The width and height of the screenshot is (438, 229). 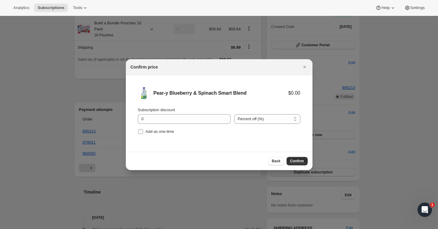 What do you see at coordinates (417, 8) in the screenshot?
I see `span: Settings` at bounding box center [417, 8].